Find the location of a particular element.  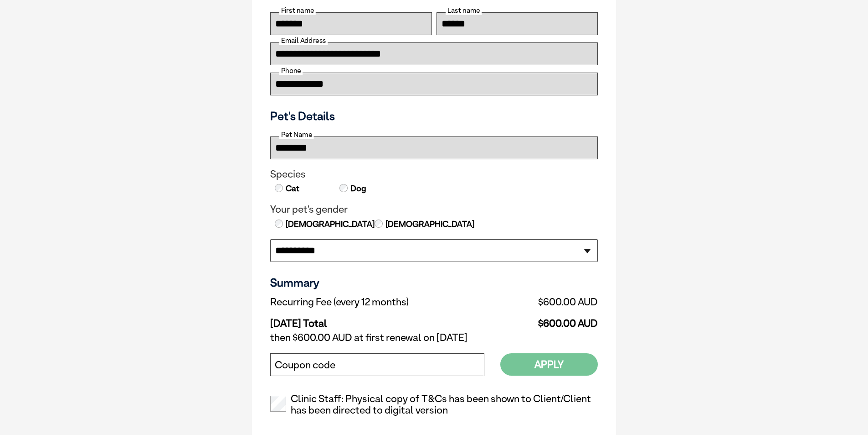

button: Apply is located at coordinates (549, 364).